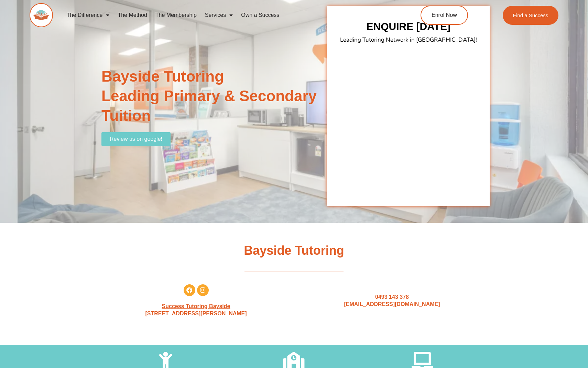 This screenshot has height=368, width=588. Describe the element at coordinates (531, 15) in the screenshot. I see `span: Find a Success` at that location.